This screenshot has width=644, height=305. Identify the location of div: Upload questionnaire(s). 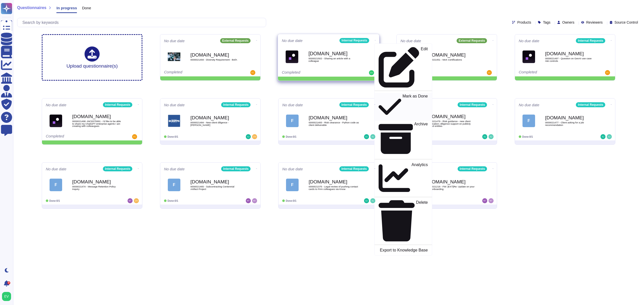
(92, 57).